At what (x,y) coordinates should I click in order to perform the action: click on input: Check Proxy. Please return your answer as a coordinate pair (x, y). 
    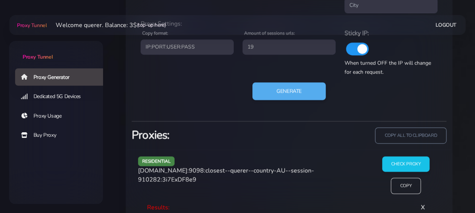
    Looking at the image, I should click on (406, 164).